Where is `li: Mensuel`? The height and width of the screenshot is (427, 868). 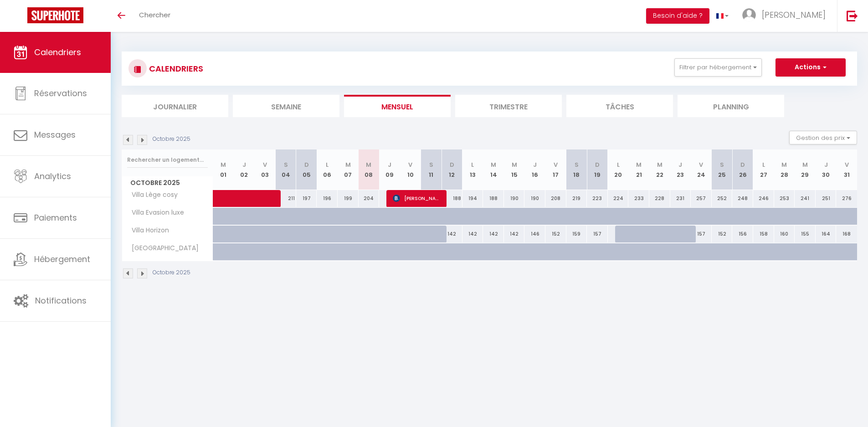
li: Mensuel is located at coordinates (397, 105).